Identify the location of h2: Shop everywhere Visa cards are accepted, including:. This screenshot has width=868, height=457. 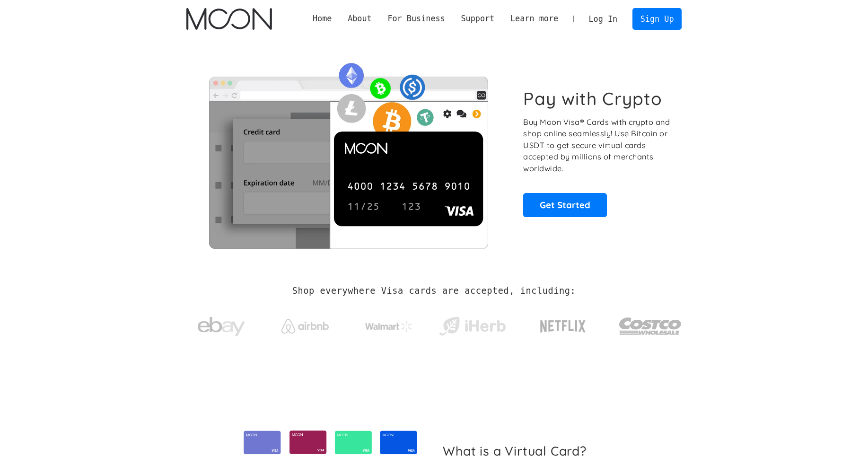
(434, 291).